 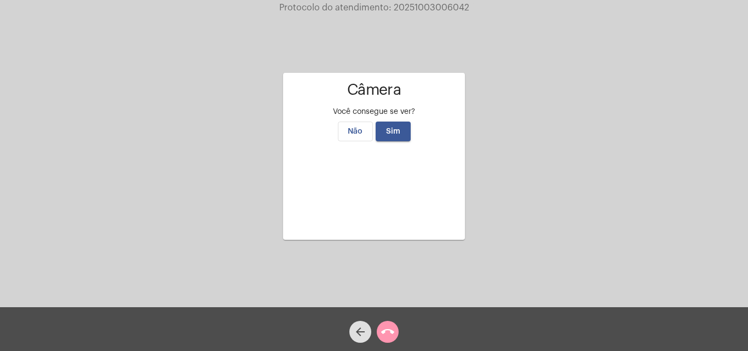 I want to click on span: Sim, so click(x=393, y=131).